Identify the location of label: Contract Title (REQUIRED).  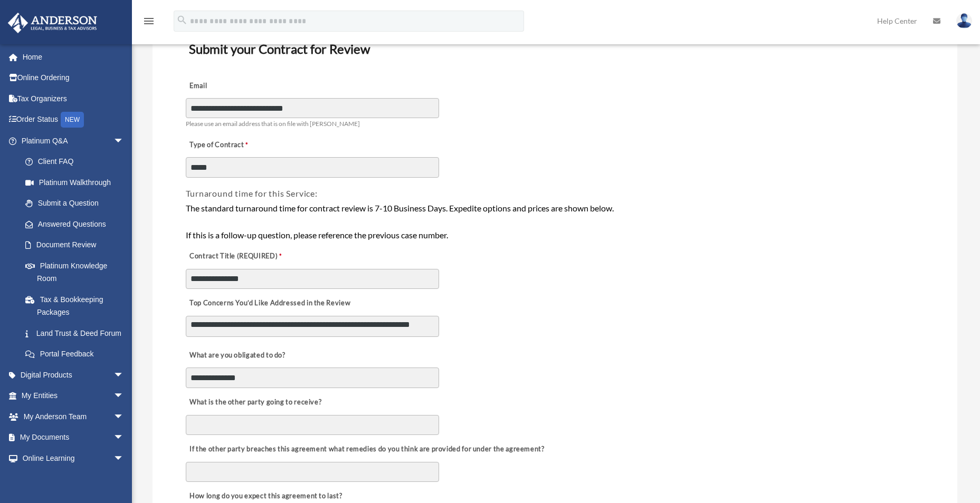
(239, 256).